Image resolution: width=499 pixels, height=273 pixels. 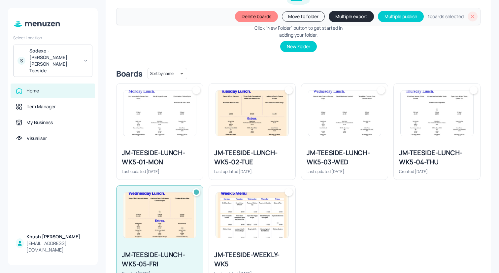 I want to click on div: Item Manager, so click(x=41, y=107).